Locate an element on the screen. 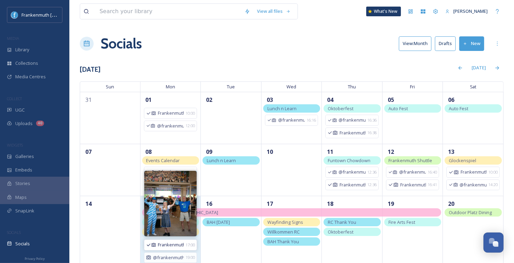  h1: Socials is located at coordinates (121, 44).